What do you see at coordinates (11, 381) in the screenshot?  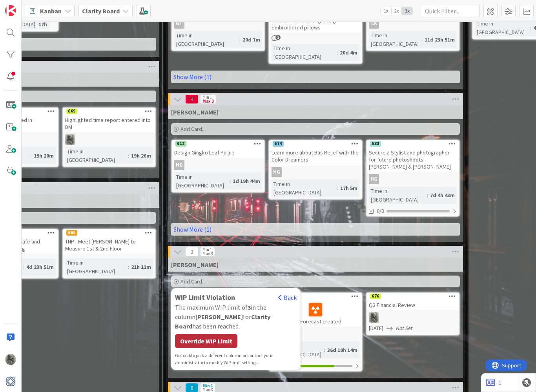 I see `img: avatar` at bounding box center [11, 381].